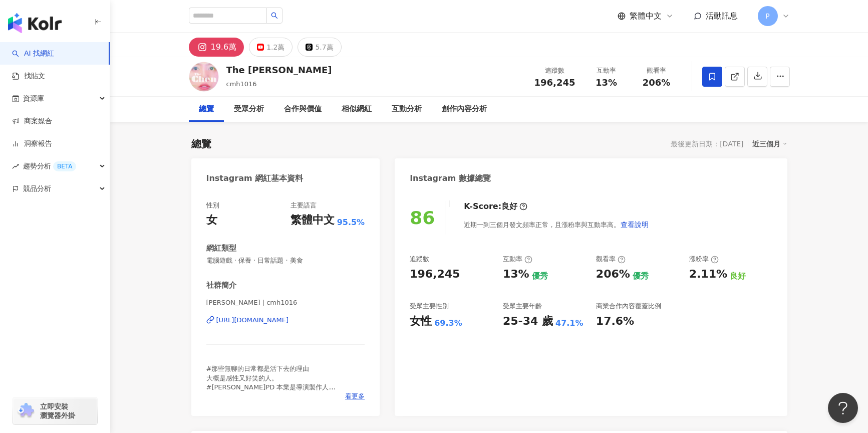  What do you see at coordinates (556, 224) in the screenshot?
I see `div: 近期一到三個月發文頻率正常，且漲粉率與互動率高。` at bounding box center [556, 224].